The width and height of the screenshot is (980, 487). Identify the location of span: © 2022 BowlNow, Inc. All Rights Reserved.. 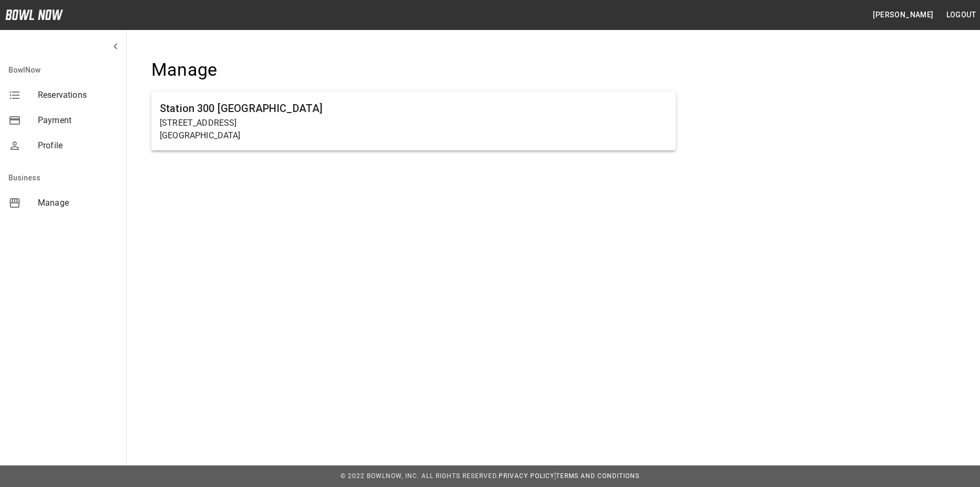
(419, 476).